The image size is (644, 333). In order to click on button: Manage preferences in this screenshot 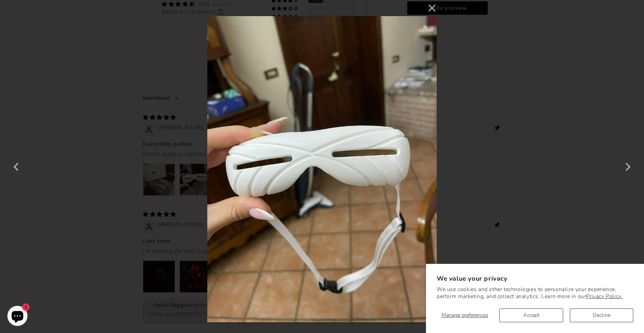, I will do `click(464, 315)`.